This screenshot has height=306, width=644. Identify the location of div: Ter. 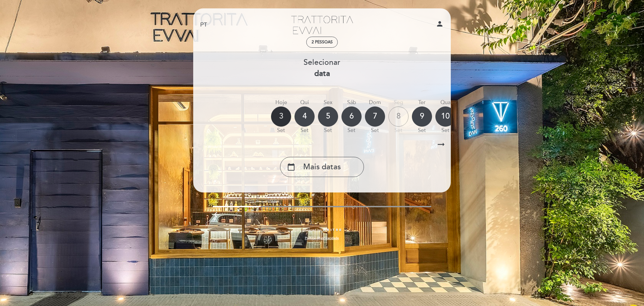
(422, 103).